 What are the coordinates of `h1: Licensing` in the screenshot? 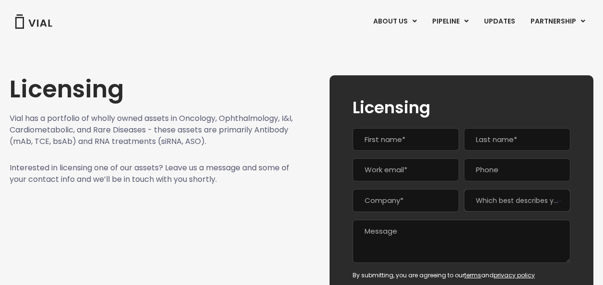 It's located at (157, 89).